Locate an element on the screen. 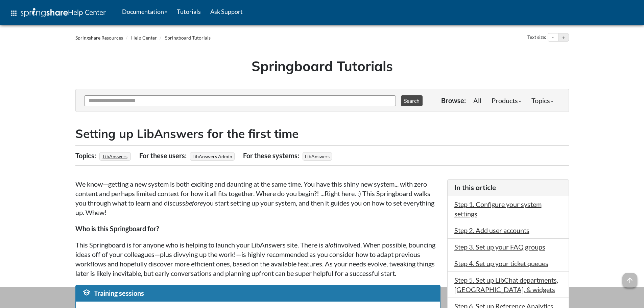  a: Step 3. Set up your FAQ groups is located at coordinates (500, 247).